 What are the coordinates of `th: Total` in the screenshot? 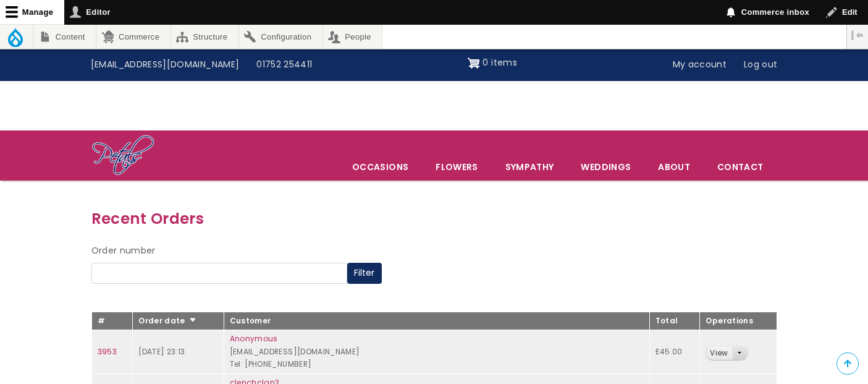 It's located at (675, 321).